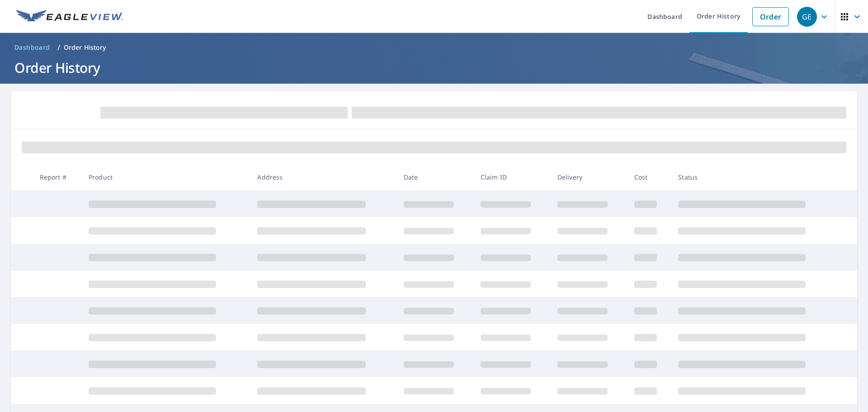 This screenshot has height=412, width=868. Describe the element at coordinates (807, 17) in the screenshot. I see `div: GE` at that location.